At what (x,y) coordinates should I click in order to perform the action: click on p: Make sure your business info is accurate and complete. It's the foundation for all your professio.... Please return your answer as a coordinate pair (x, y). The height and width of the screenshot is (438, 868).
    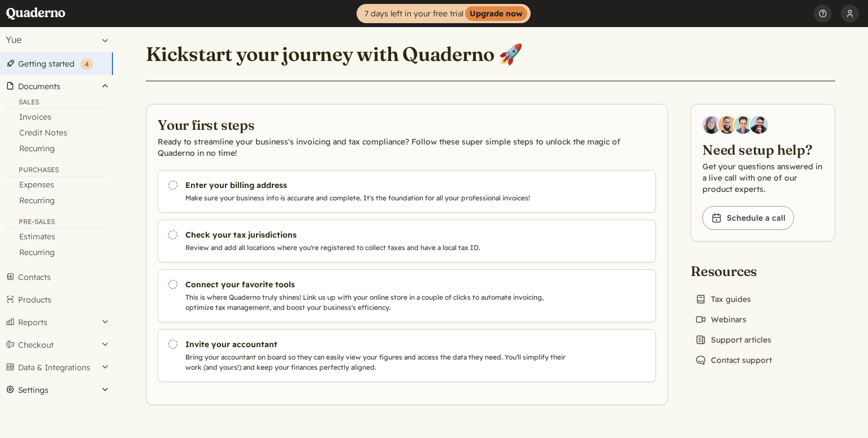
    Looking at the image, I should click on (378, 198).